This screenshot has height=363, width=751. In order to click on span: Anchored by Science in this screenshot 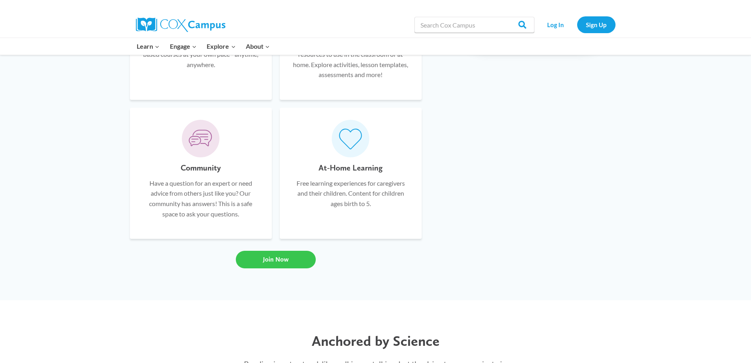, I will do `click(376, 341)`.